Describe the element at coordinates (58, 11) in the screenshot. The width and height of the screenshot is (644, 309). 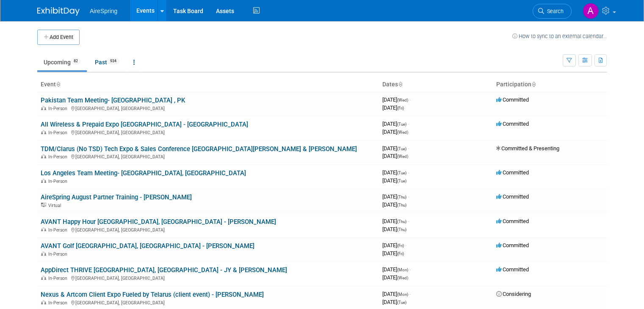
I see `img: ExhibitDay` at that location.